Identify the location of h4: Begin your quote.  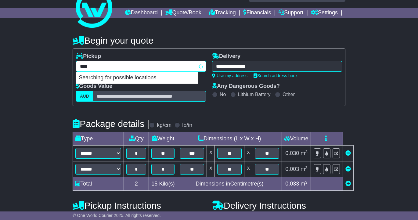
(208, 40).